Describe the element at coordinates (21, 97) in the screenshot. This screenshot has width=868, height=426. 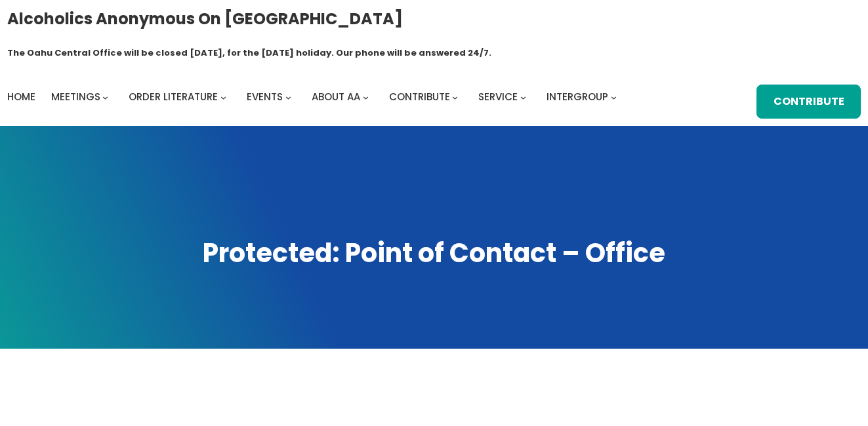
I see `a: Home` at that location.